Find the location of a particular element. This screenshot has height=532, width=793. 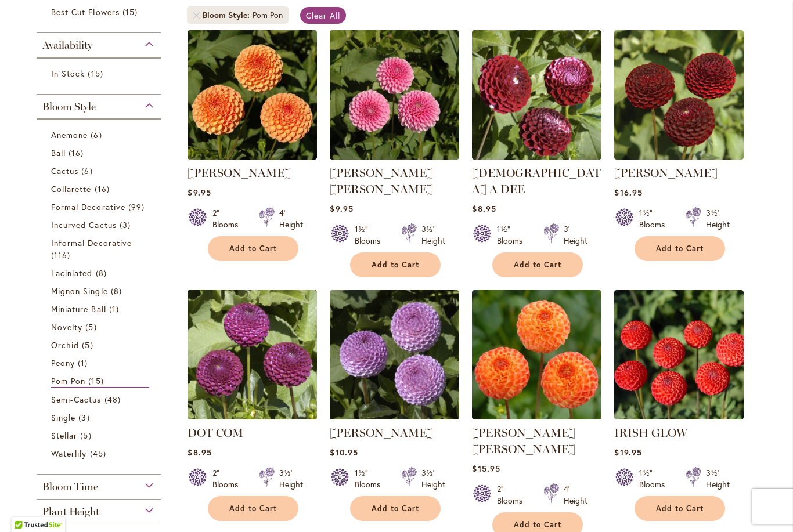

a: Miniature Ball 1 is located at coordinates (100, 309).